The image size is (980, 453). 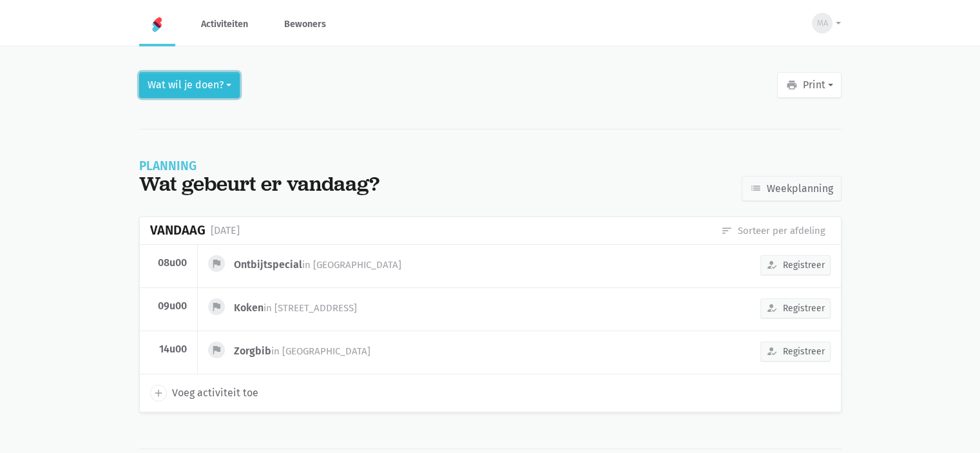 I want to click on i: print, so click(x=791, y=85).